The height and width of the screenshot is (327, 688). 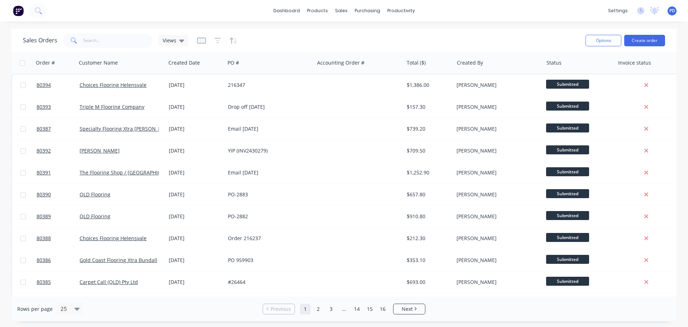 I want to click on a: 80388, so click(x=58, y=238).